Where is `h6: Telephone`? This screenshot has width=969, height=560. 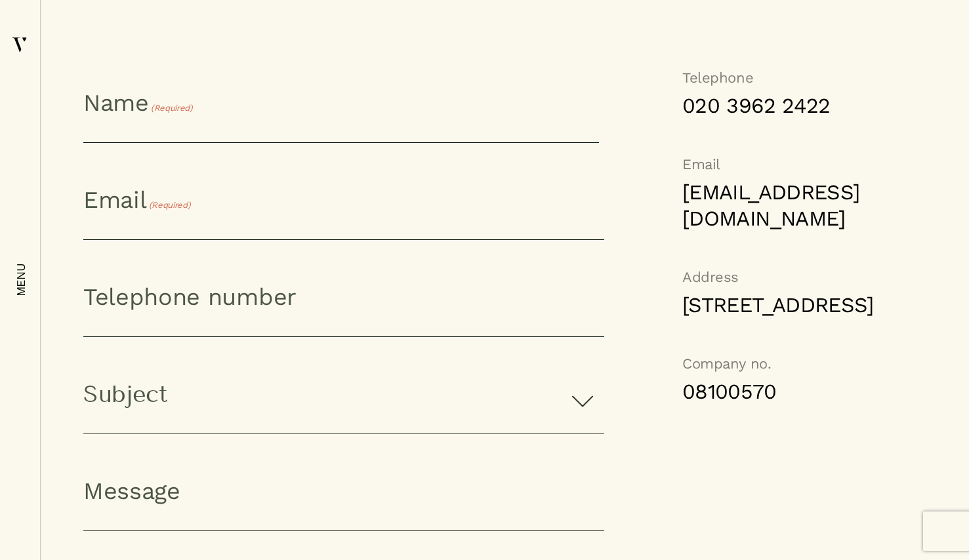 h6: Telephone is located at coordinates (776, 78).